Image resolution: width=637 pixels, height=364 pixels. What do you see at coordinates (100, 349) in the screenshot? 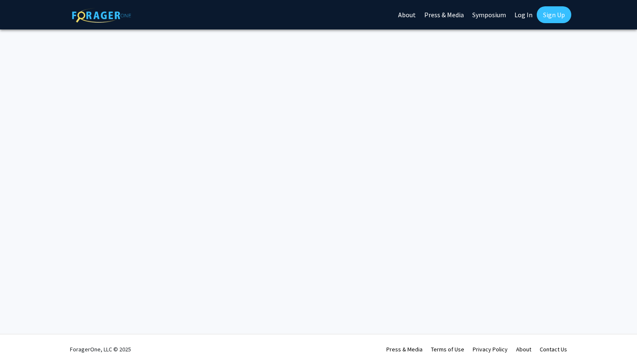
I see `div: ForagerOne, LLC © 2025` at bounding box center [100, 349].